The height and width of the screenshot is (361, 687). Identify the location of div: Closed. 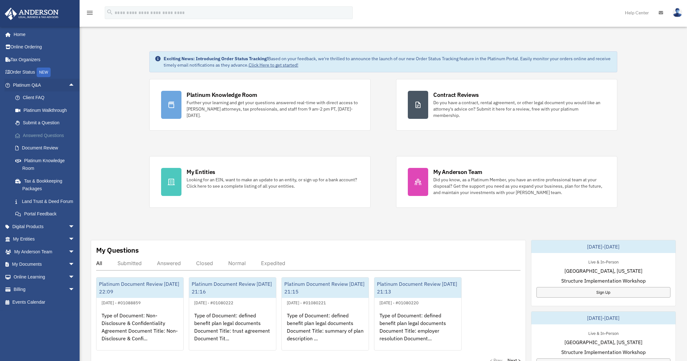
(204, 263).